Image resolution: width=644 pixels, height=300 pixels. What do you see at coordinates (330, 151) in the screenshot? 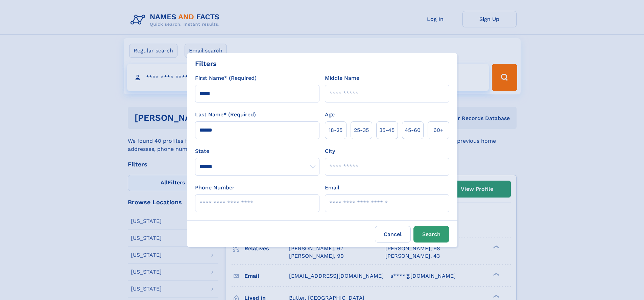
I see `label: City` at bounding box center [330, 151].